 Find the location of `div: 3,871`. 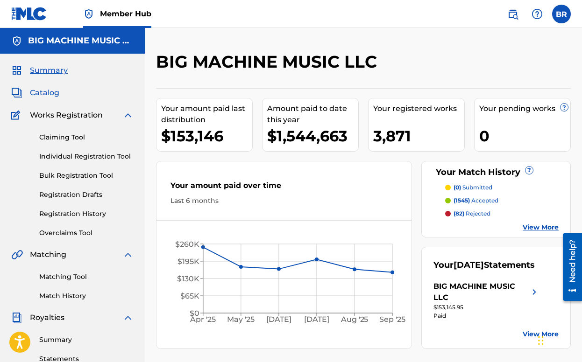

div: 3,871 is located at coordinates (418, 136).